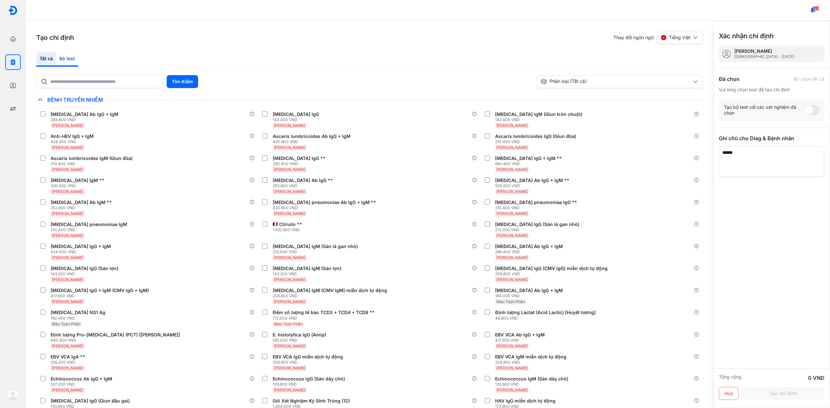 The image size is (830, 408). Describe the element at coordinates (809, 79) in the screenshot. I see `div: Bỏ chọn tất cả` at that location.